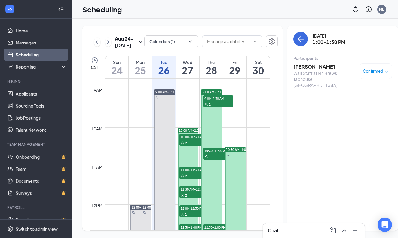 Image resolution: width=398 pixels, height=238 pixels. Describe the element at coordinates (41, 220) in the screenshot. I see `a: PayrollCrown` at that location.